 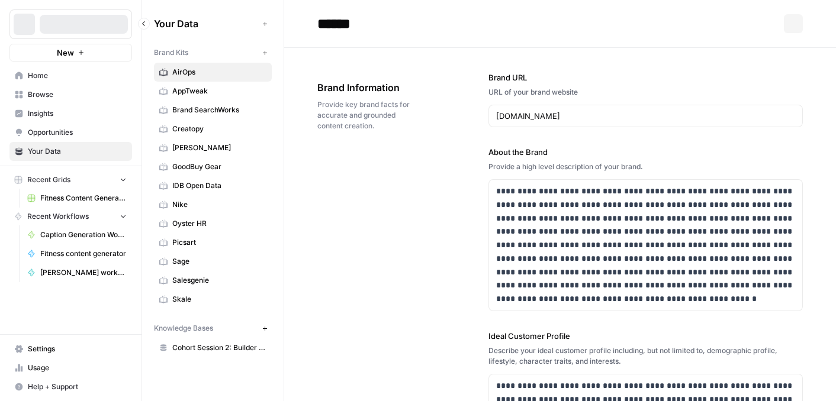 What do you see at coordinates (219, 72) in the screenshot?
I see `span: AirOps` at bounding box center [219, 72].